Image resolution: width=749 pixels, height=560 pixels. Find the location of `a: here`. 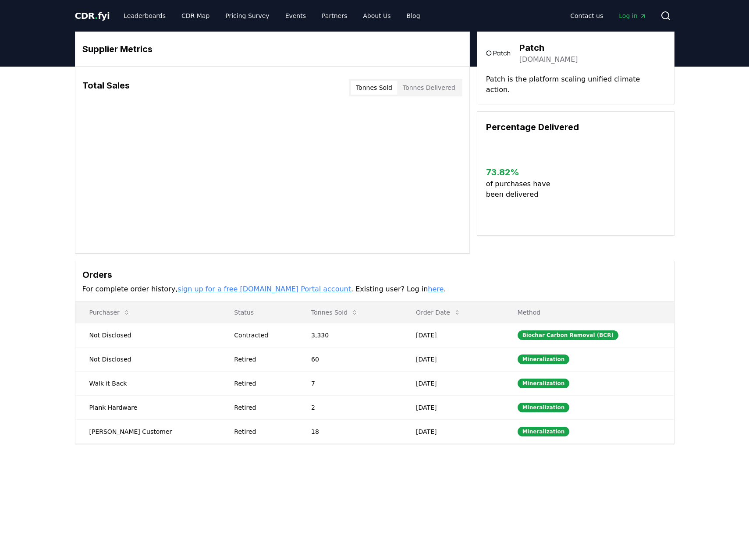

a: here is located at coordinates (436, 289).